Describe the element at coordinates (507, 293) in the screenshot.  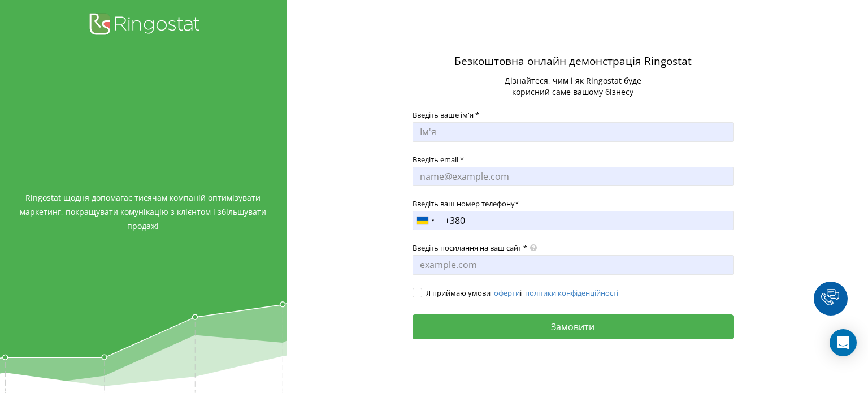
I see `a: оферти` at that location.